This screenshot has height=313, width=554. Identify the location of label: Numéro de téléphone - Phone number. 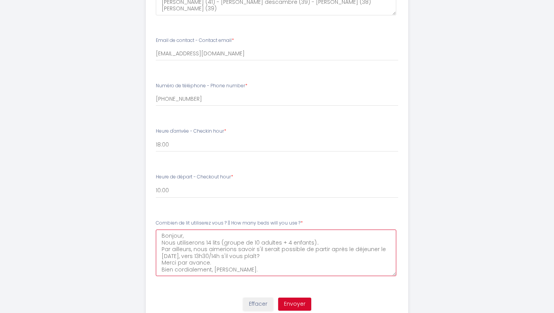
(202, 86).